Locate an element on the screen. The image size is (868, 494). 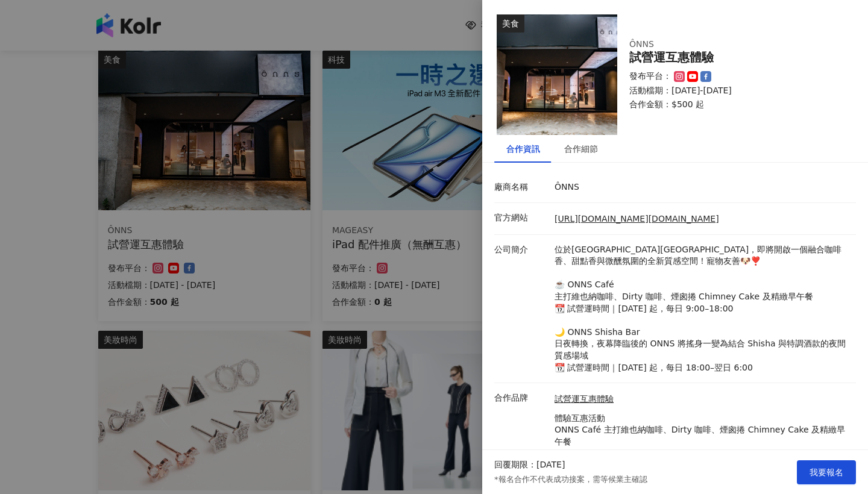
span: 我要報名 is located at coordinates (826, 472).